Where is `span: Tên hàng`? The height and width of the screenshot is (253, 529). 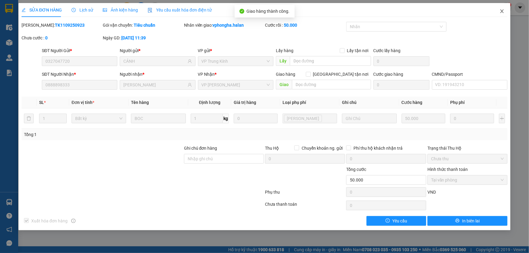 span: Tên hàng is located at coordinates (140, 102).